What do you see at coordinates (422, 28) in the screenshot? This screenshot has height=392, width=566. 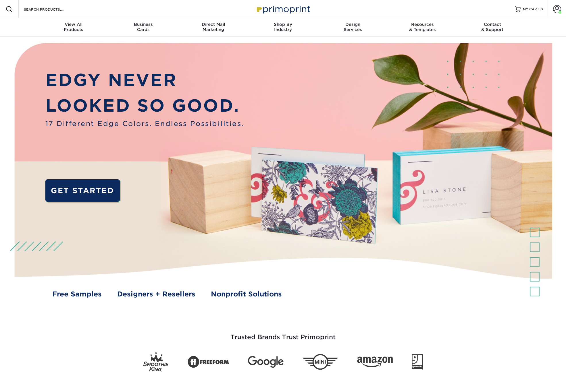 I see `a: Resources& Templates` at bounding box center [422, 28].